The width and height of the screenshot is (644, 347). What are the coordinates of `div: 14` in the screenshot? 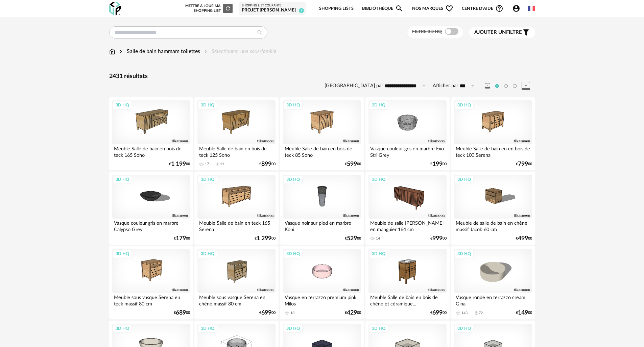 It's located at (378, 239).